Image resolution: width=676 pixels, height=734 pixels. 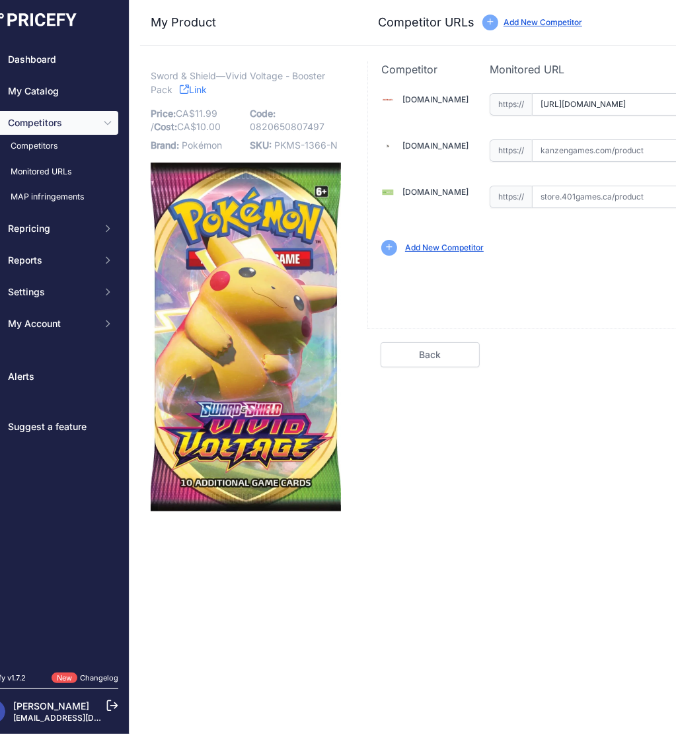 What do you see at coordinates (426, 22) in the screenshot?
I see `h3: Competitor URLs` at bounding box center [426, 22].